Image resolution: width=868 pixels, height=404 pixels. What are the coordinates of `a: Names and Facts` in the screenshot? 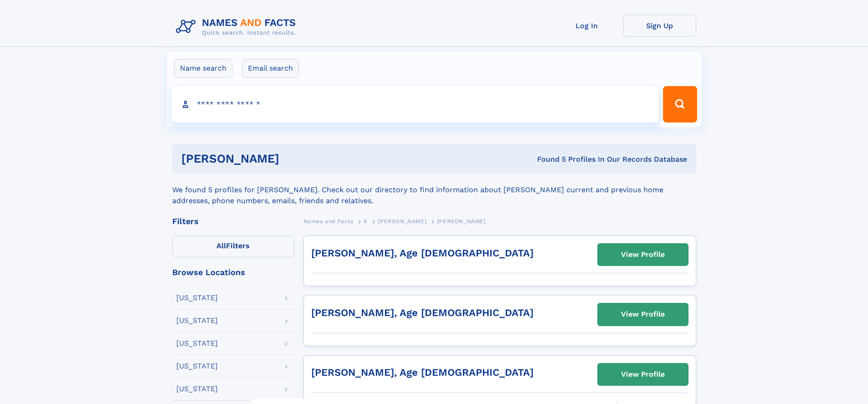 It's located at (328, 221).